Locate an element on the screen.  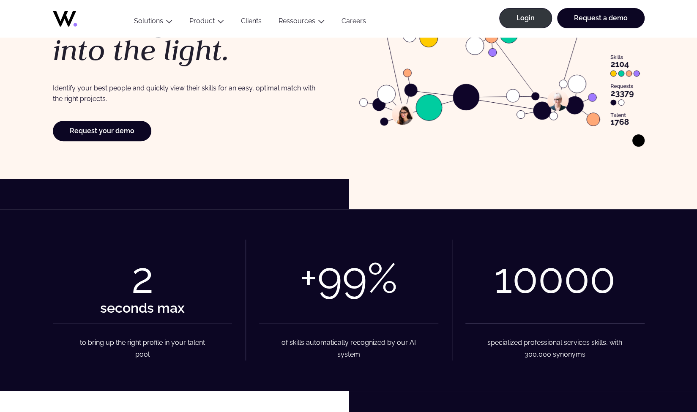
a: Login is located at coordinates (525, 18).